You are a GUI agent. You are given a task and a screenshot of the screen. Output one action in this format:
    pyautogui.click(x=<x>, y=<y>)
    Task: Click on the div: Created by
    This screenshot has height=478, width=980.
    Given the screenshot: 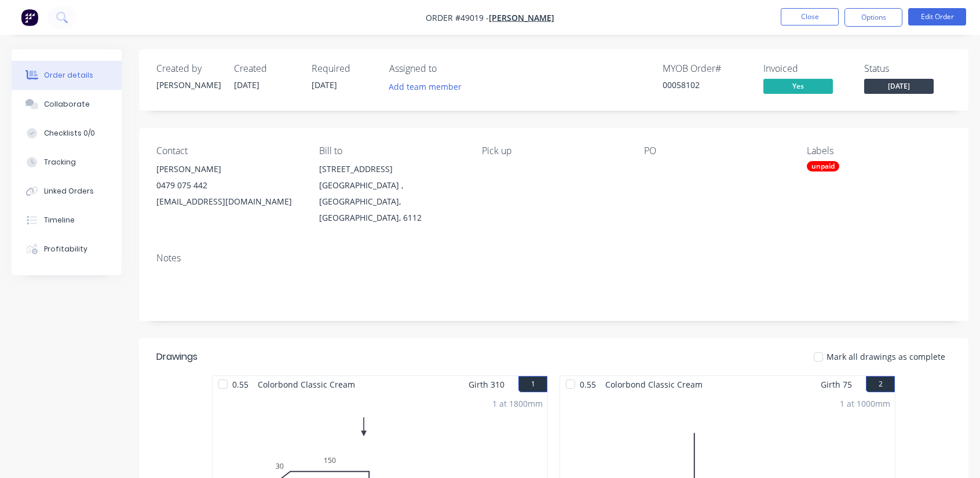 What is the action you would take?
    pyautogui.click(x=188, y=69)
    